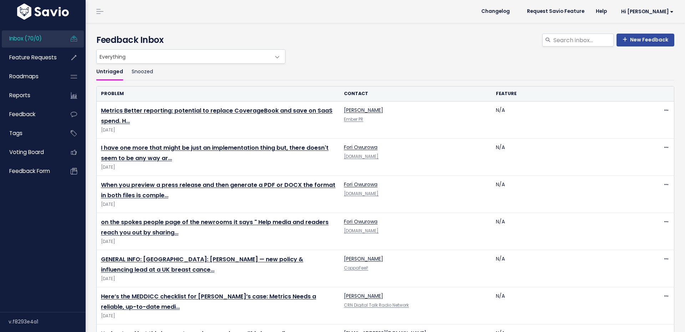  Describe the element at coordinates (385, 40) in the screenshot. I see `h4: Feedback Inbox` at that location.